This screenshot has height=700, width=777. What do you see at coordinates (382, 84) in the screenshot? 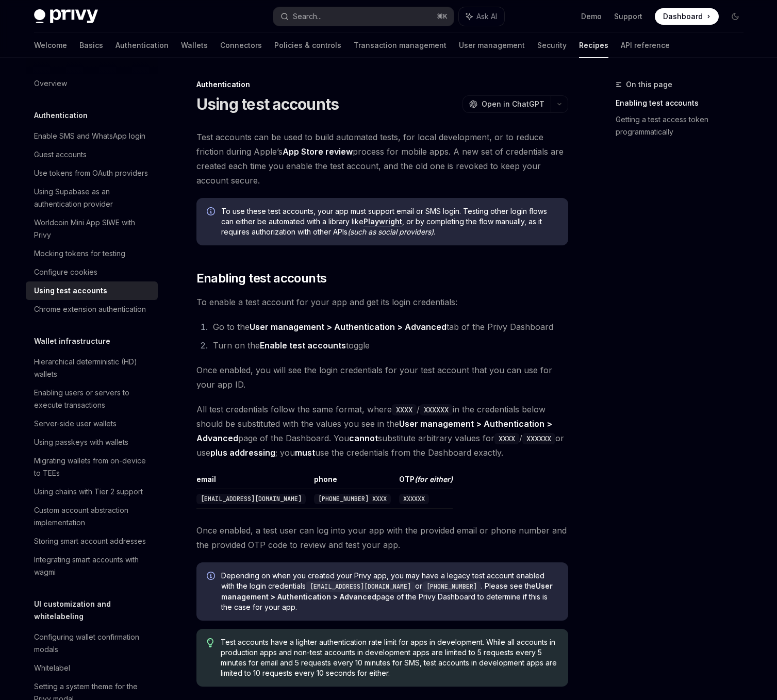
I see `div: Authentication` at bounding box center [382, 84].